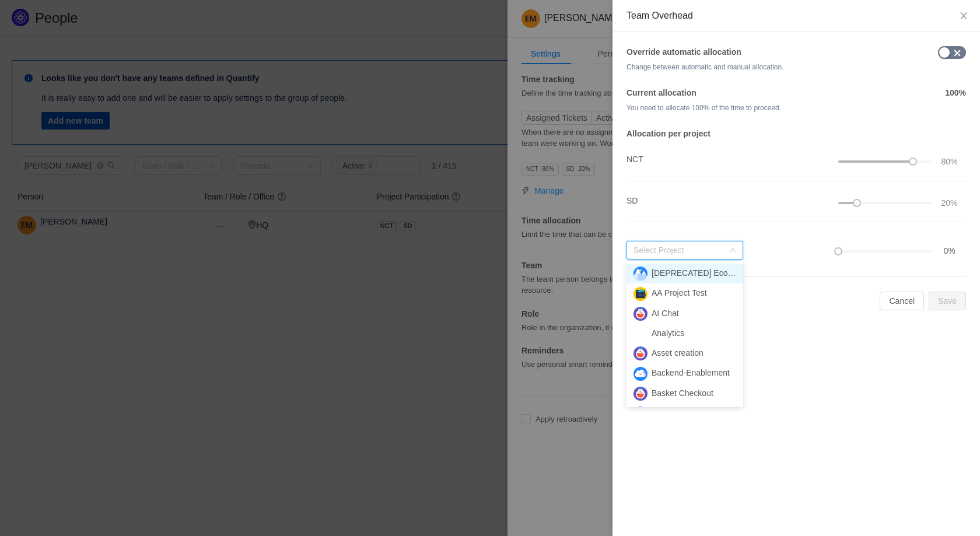 The width and height of the screenshot is (980, 536). What do you see at coordinates (685, 354) in the screenshot?
I see `li: Asset creation` at bounding box center [685, 354].